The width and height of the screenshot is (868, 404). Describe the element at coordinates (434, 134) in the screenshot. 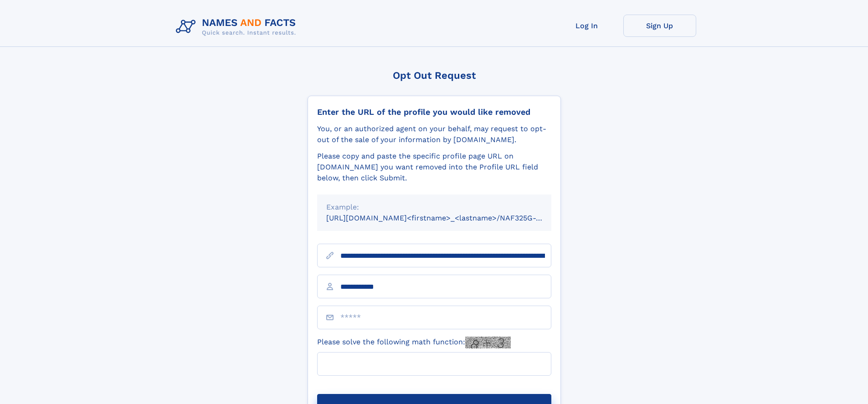

I see `div: You, or an authorized agent on your behalf, may request to opt-out of the sale of your informatio...` at that location.